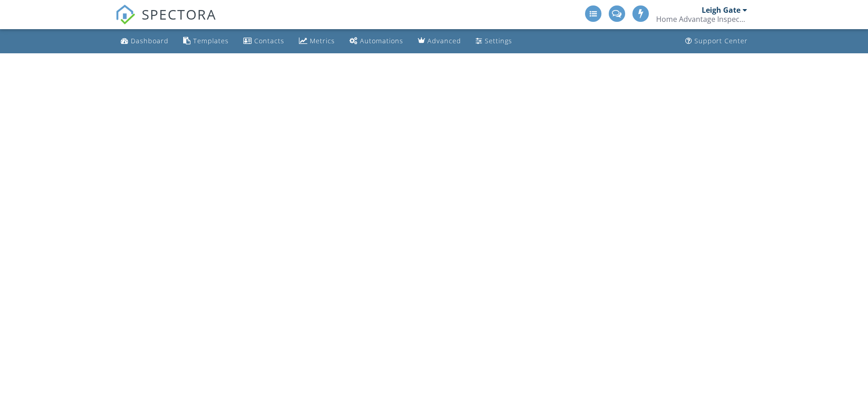 The image size is (868, 415). I want to click on a: Support Center, so click(716, 41).